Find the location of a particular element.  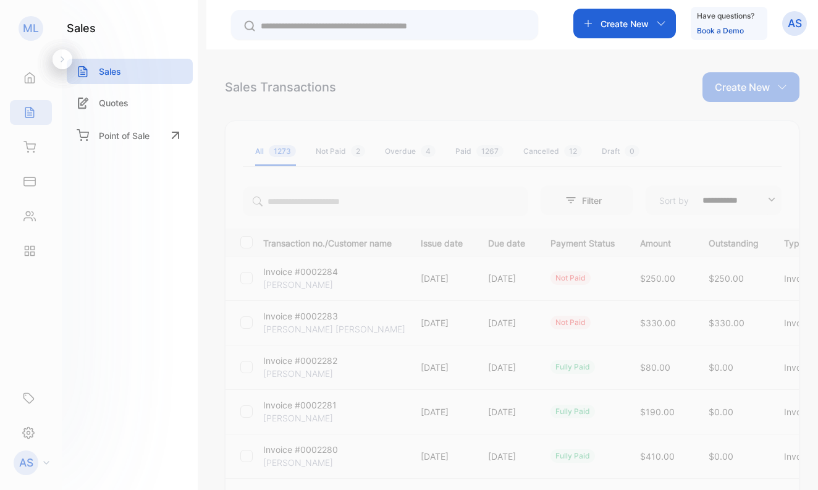

span: 2 is located at coordinates (358, 151).